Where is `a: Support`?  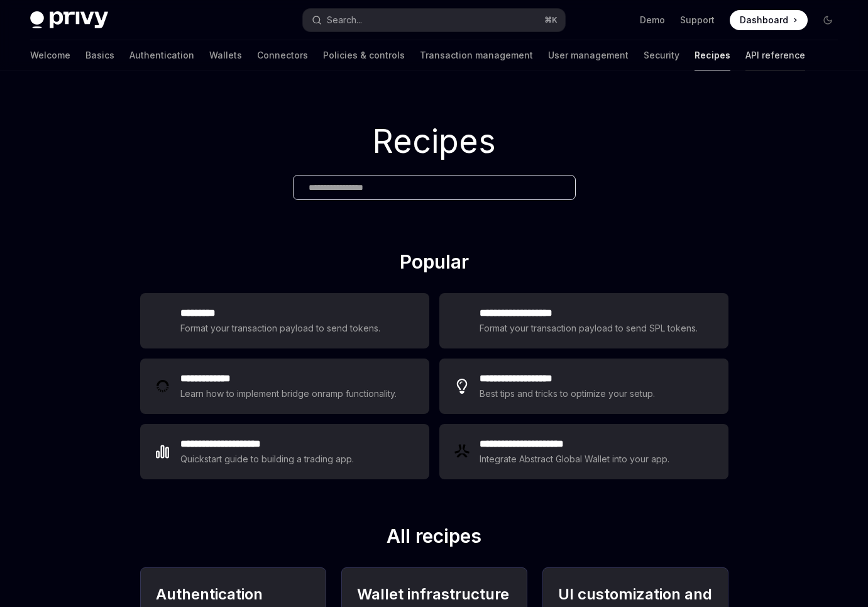
a: Support is located at coordinates (697, 20).